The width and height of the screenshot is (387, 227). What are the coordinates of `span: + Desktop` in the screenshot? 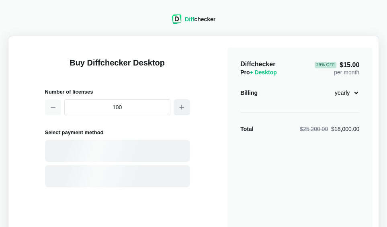 It's located at (263, 72).